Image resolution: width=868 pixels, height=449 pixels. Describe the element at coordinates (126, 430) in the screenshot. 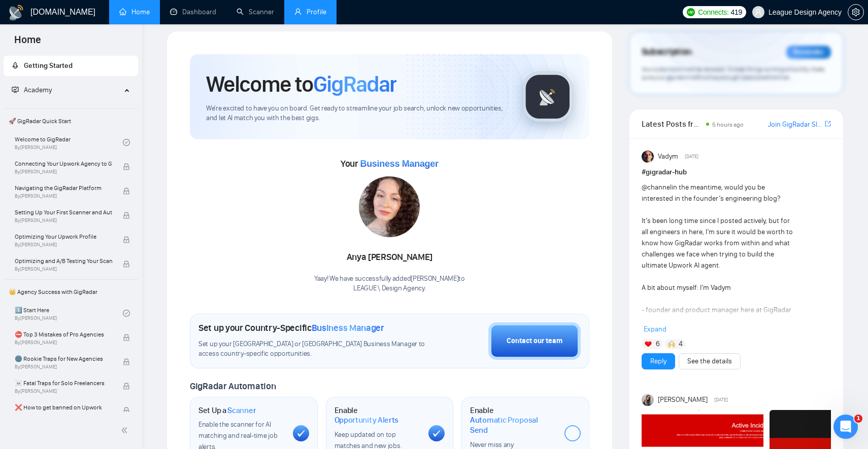

I see `span: double-left` at that location.